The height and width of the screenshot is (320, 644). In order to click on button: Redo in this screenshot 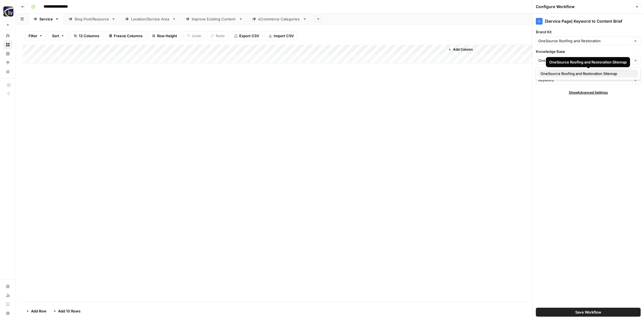, I will do `click(218, 36)`.